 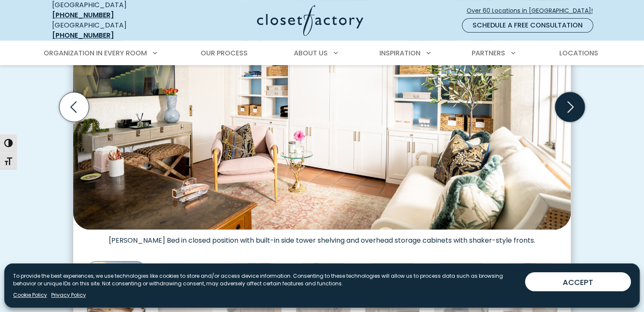 What do you see at coordinates (528, 25) in the screenshot?
I see `a: Schedule a Free Consultation` at bounding box center [528, 25].